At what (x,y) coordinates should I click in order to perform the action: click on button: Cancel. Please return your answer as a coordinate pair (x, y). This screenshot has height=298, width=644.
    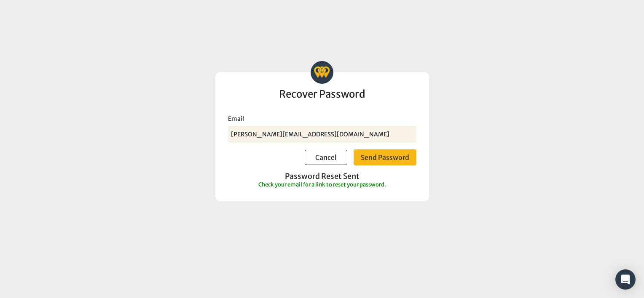
    Looking at the image, I should click on (326, 158).